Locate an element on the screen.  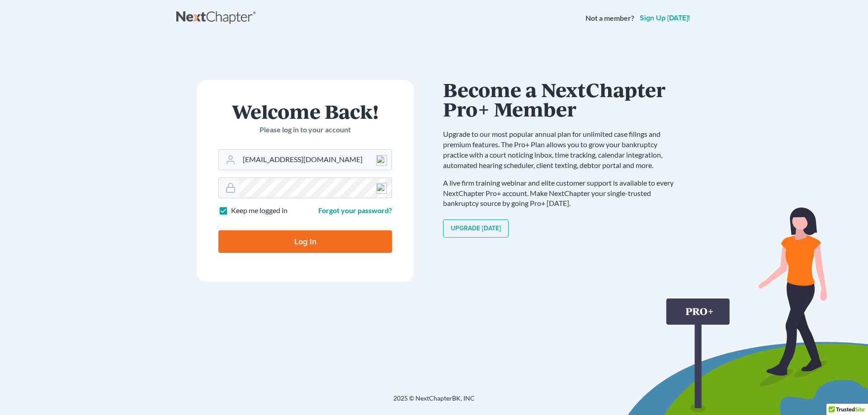
h1: Welcome Back! is located at coordinates (305, 111).